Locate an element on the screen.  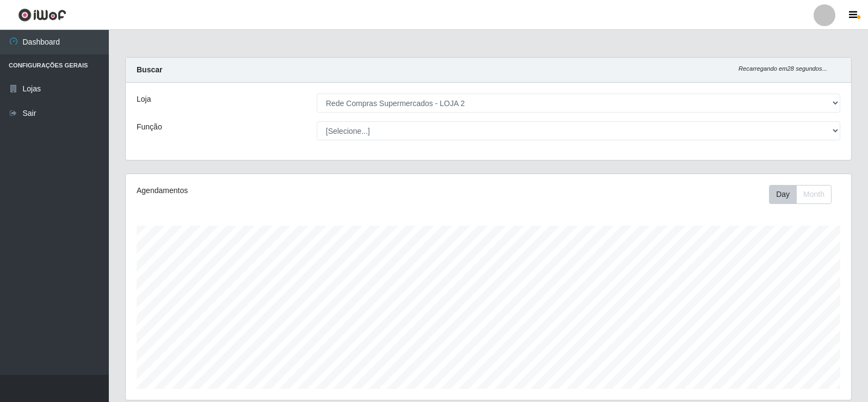
button: Day is located at coordinates (782, 194).